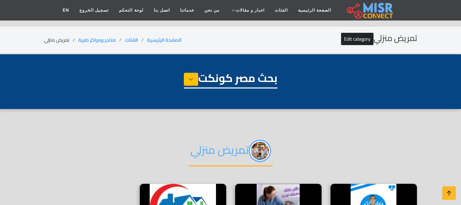 The height and width of the screenshot is (205, 461). I want to click on img: 0cKKnoY1HK89HZnJMtX6.png, so click(260, 151).